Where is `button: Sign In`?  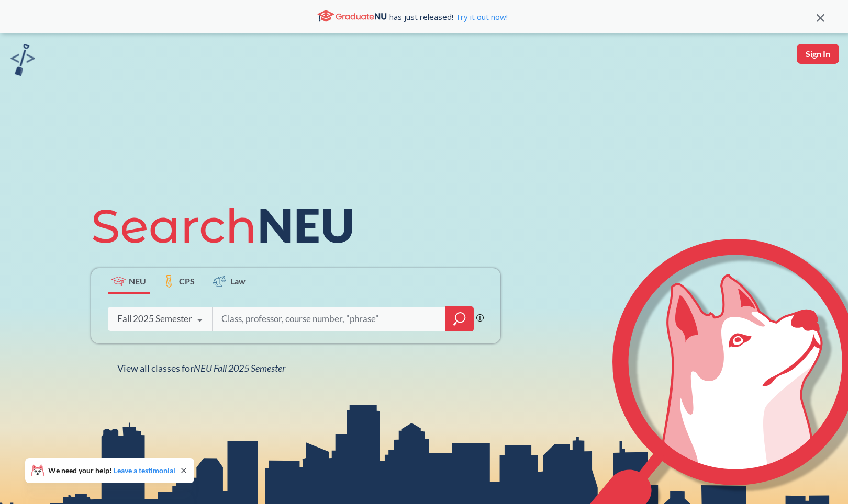 button: Sign In is located at coordinates (818, 54).